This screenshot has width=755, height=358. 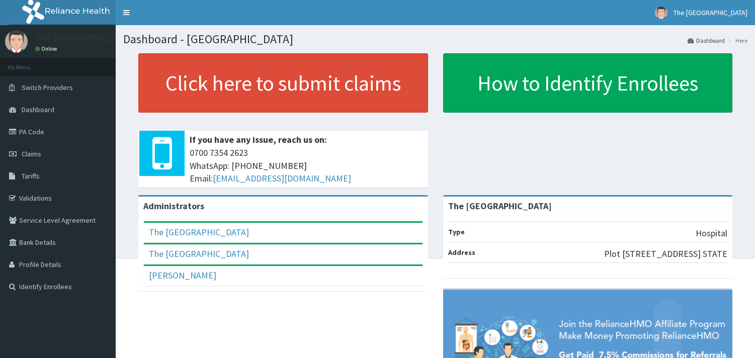 I want to click on a: How to Identify Enrollees, so click(x=588, y=83).